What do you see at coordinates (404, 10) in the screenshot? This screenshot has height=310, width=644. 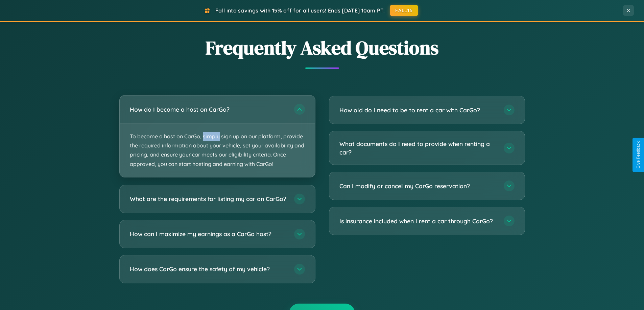 I see `button: FALL15` at bounding box center [404, 10].